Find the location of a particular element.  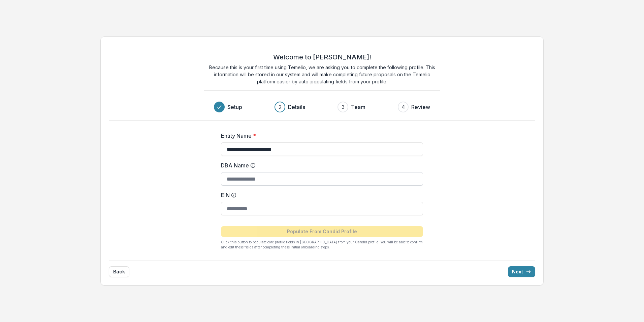

button: Back is located at coordinates (119, 272).